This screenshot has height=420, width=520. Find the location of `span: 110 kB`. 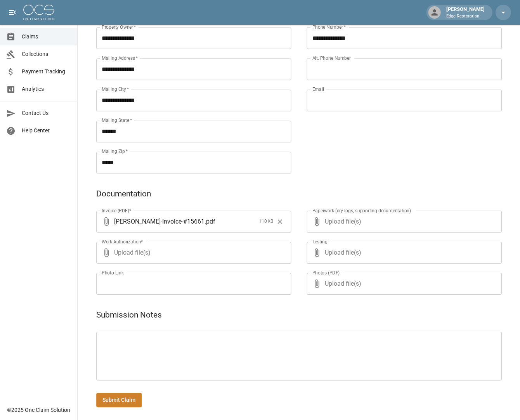

span: 110 kB is located at coordinates (266, 221).